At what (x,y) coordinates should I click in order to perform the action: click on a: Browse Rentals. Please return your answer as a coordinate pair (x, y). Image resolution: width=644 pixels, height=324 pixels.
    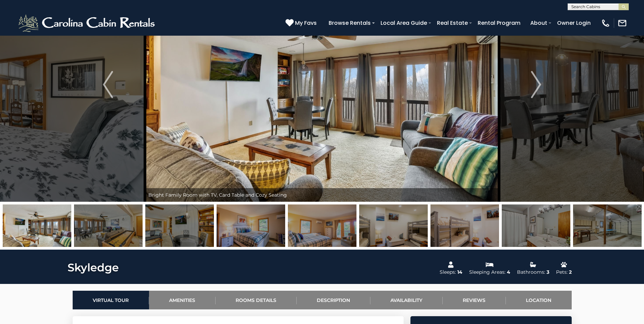
    Looking at the image, I should click on (350, 23).